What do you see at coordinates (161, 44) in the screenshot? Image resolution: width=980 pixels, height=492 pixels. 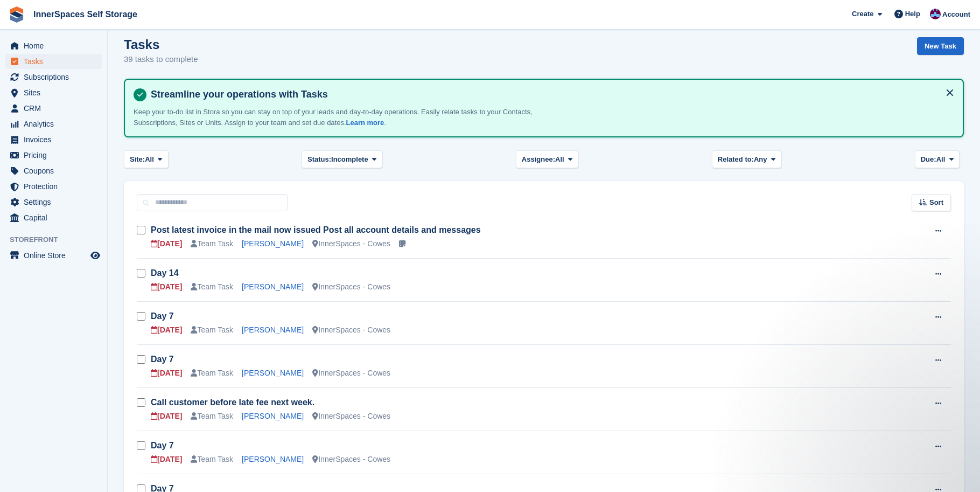 I see `h1: Tasks` at bounding box center [161, 44].